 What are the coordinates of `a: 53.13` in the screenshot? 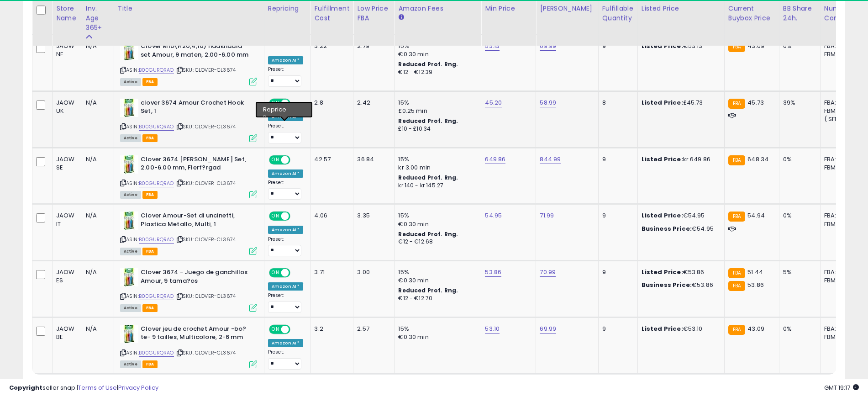 It's located at (492, 46).